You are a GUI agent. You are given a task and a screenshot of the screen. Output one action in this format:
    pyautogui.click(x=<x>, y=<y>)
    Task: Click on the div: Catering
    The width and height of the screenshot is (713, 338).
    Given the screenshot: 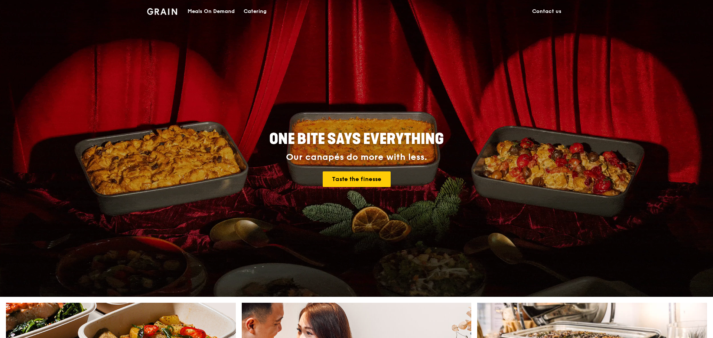 What is the action you would take?
    pyautogui.click(x=255, y=12)
    